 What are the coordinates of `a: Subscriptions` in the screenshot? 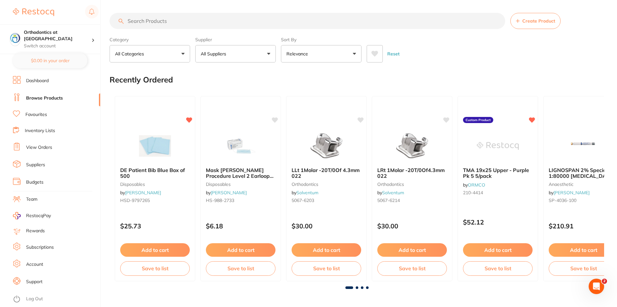 It's located at (40, 247).